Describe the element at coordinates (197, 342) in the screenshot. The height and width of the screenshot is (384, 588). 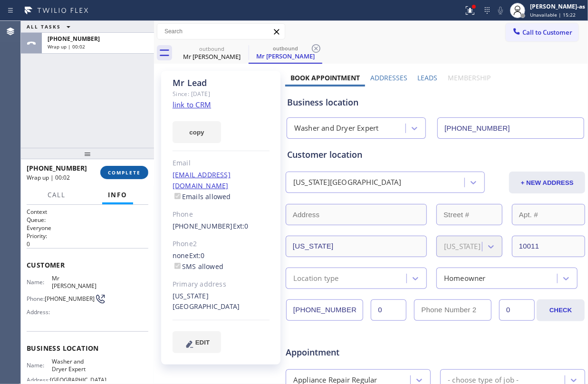
I see `button: EDIT` at that location.